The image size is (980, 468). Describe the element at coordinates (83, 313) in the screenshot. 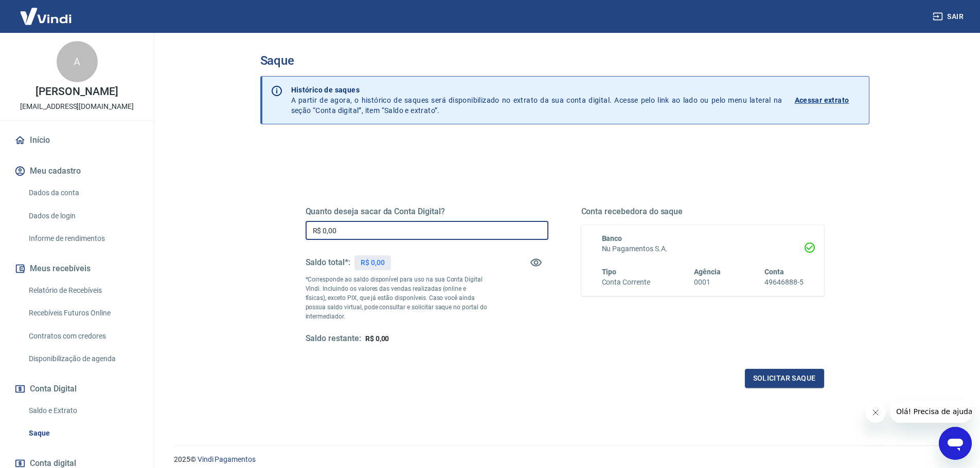

I see `a: Recebíveis Futuros Online` at that location.